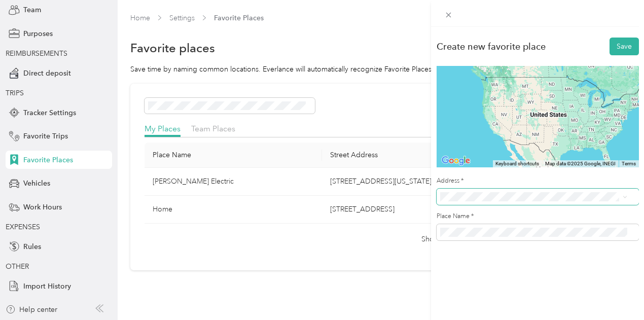 The image size is (644, 320). I want to click on a: Open this area in Google Maps (opens a new window), so click(456, 161).